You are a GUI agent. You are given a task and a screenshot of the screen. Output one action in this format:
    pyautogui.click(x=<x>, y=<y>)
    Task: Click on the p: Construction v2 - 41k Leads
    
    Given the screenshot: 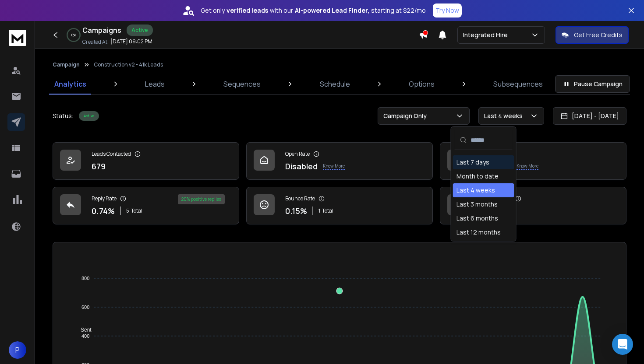 What is the action you would take?
    pyautogui.click(x=129, y=65)
    